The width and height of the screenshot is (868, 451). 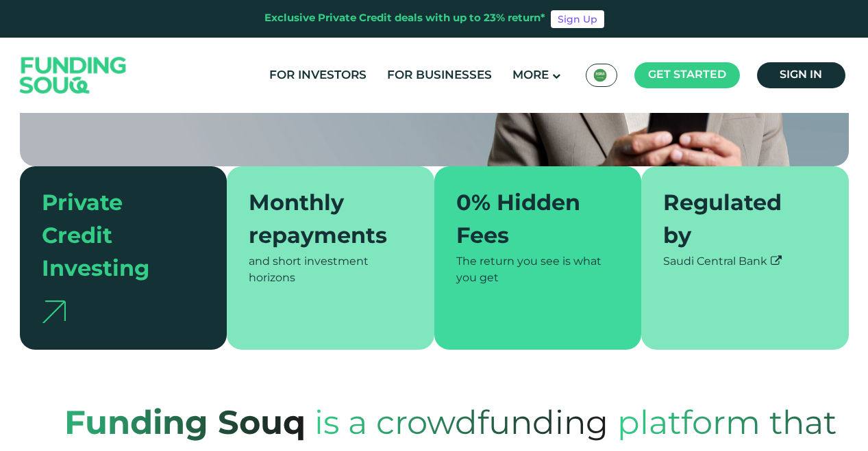 I want to click on span: More, so click(x=531, y=75).